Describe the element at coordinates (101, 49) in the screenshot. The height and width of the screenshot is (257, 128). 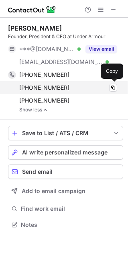
I see `button: Reveal Button` at that location.